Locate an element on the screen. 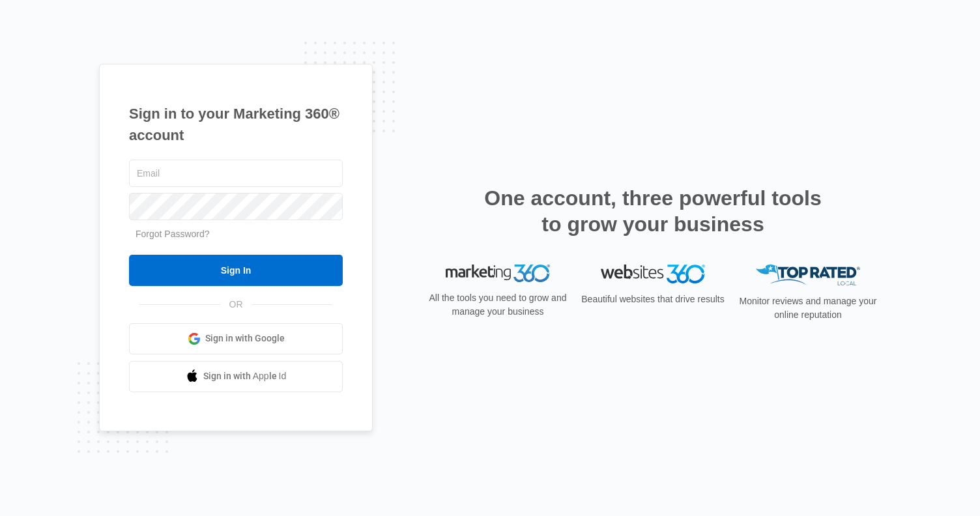 This screenshot has height=516, width=980. img: Websites 360 is located at coordinates (653, 273).